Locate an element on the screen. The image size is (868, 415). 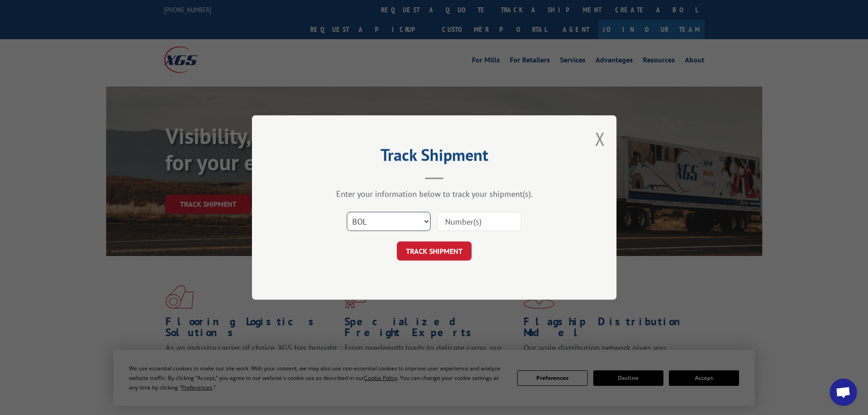
button: Close modal is located at coordinates (600, 139).